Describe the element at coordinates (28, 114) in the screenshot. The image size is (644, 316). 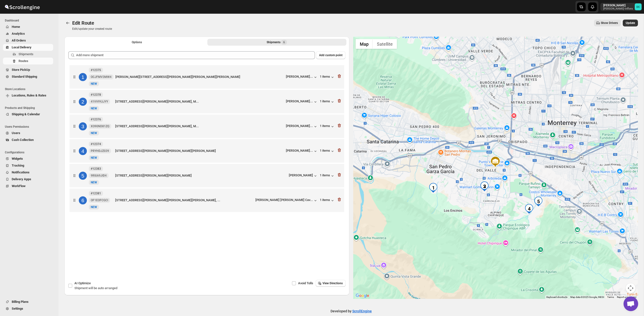
I see `button: Shipping & Calendar` at that location.